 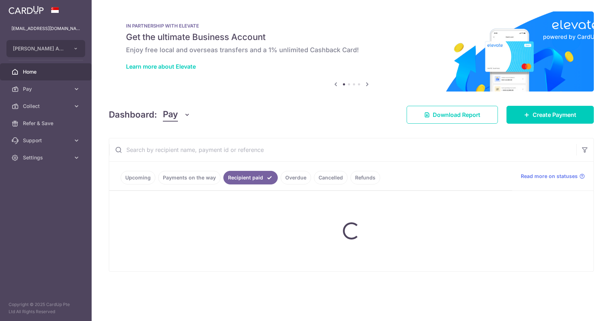 I want to click on a: Learn more about Elevate, so click(x=161, y=67).